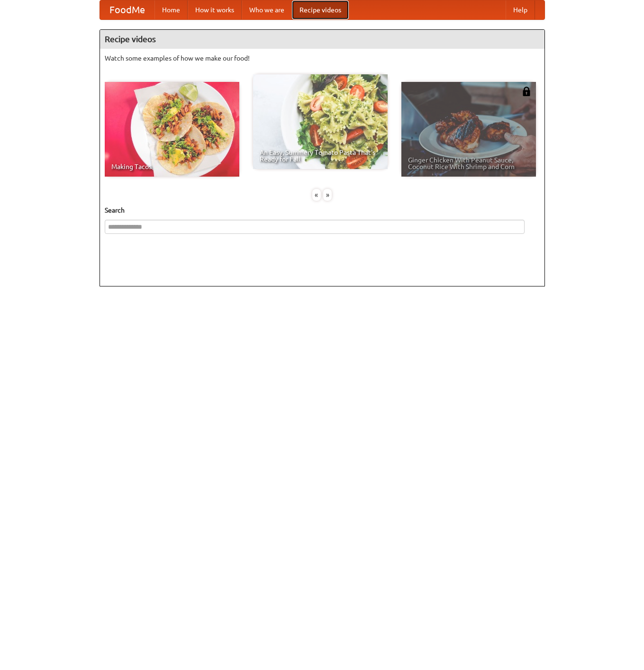 The height and width of the screenshot is (670, 644). What do you see at coordinates (322, 39) in the screenshot?
I see `h4: Recipe videos` at bounding box center [322, 39].